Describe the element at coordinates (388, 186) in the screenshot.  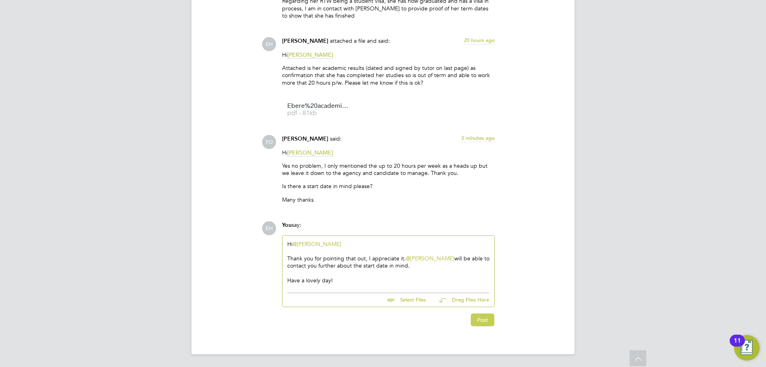
I see `p: Is there a start date in mind please?` at that location.